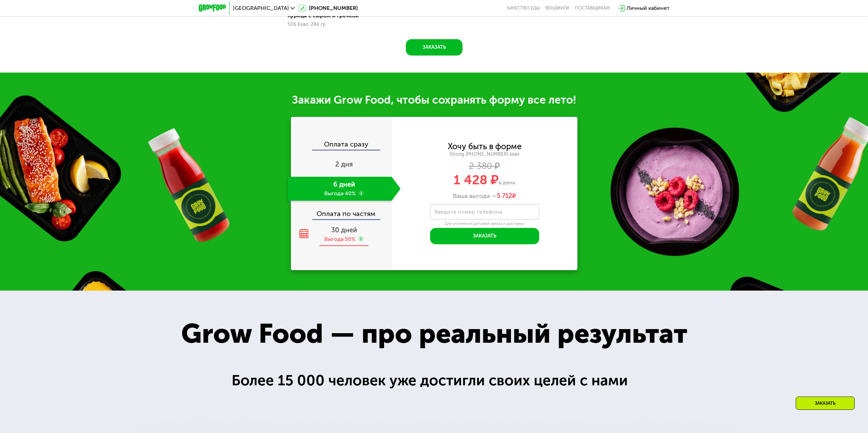 Image resolution: width=868 pixels, height=433 pixels. Describe the element at coordinates (468, 211) in the screenshot. I see `label: Введите номер телефона` at that location.